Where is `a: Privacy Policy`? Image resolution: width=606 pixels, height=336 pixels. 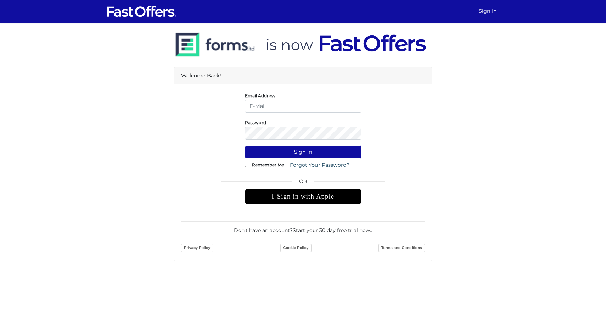 a: Privacy Policy is located at coordinates (197, 248).